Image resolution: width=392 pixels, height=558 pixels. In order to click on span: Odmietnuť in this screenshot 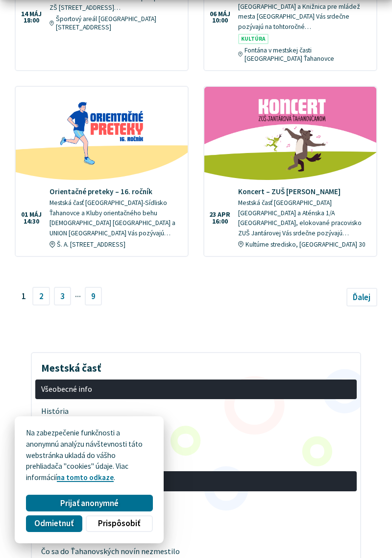, I will do `click(54, 523)`.